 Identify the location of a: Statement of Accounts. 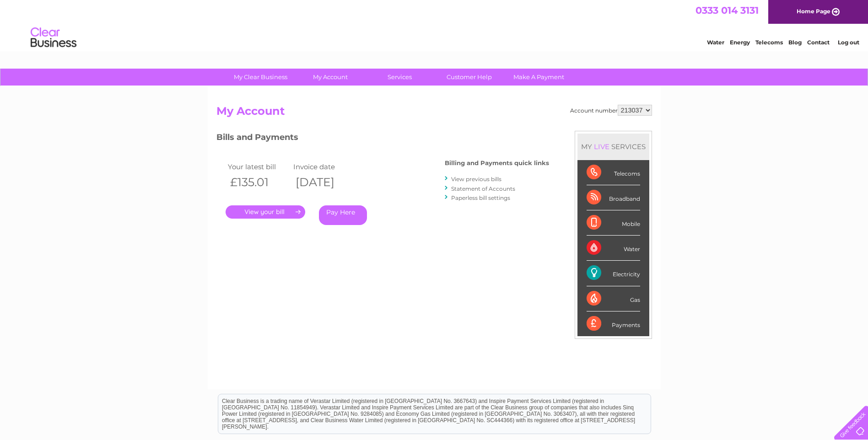
(484, 189).